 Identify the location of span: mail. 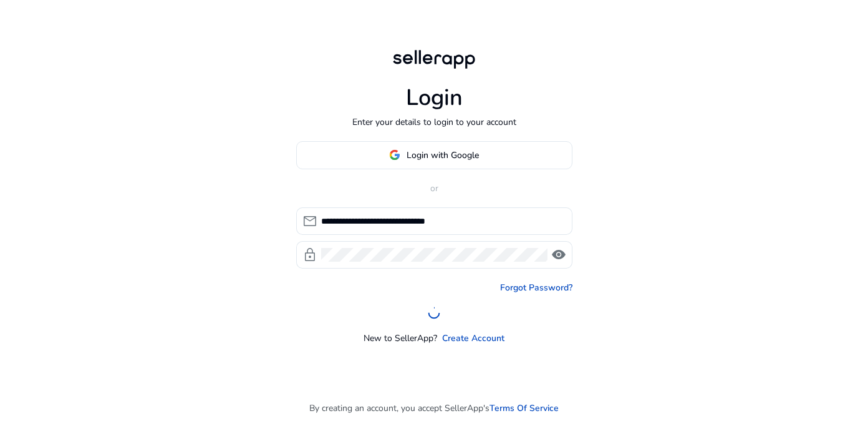
(310, 221).